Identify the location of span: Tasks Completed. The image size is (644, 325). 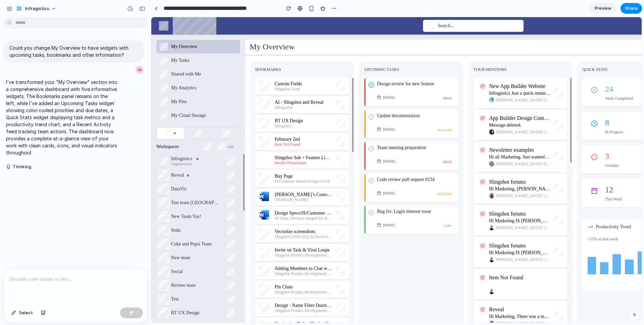
(468, 81).